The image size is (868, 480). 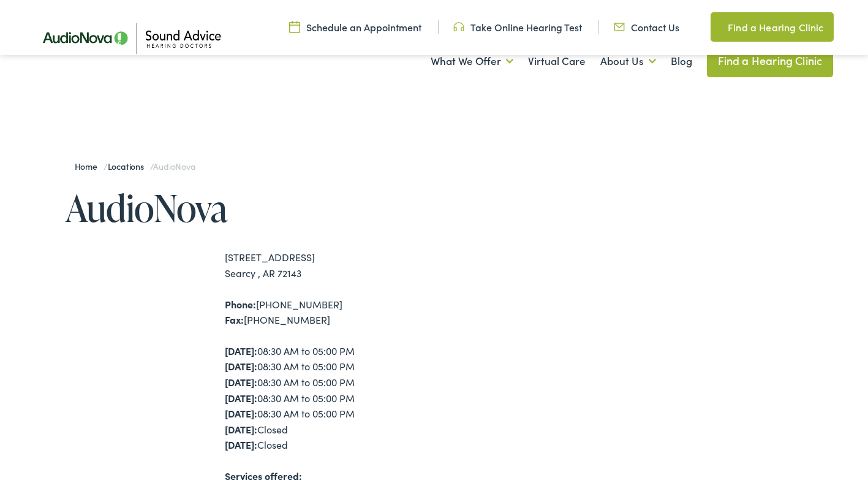 What do you see at coordinates (89, 166) in the screenshot?
I see `a: Home` at bounding box center [89, 166].